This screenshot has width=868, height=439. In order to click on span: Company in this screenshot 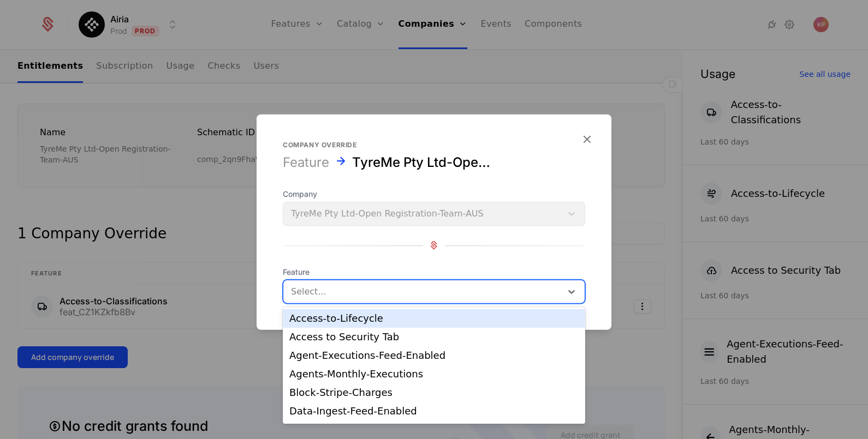, I will do `click(434, 194)`.